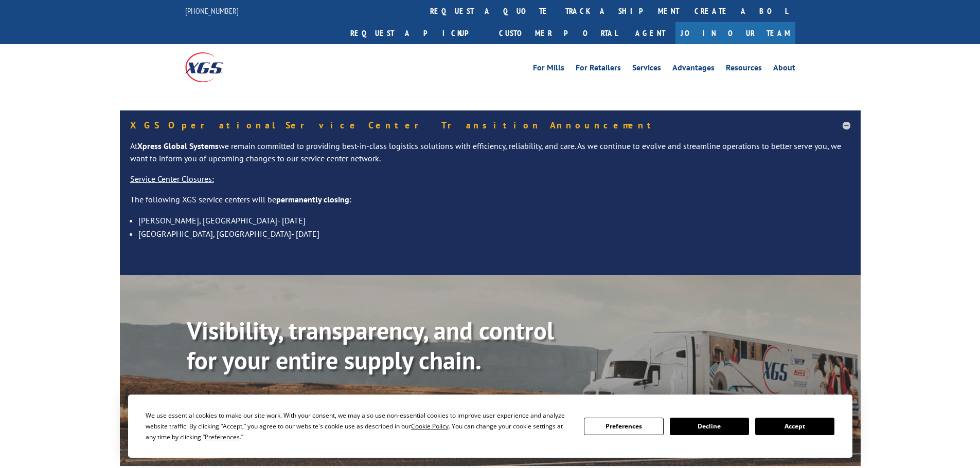 This screenshot has width=980, height=468. I want to click on a: Agent, so click(650, 33).